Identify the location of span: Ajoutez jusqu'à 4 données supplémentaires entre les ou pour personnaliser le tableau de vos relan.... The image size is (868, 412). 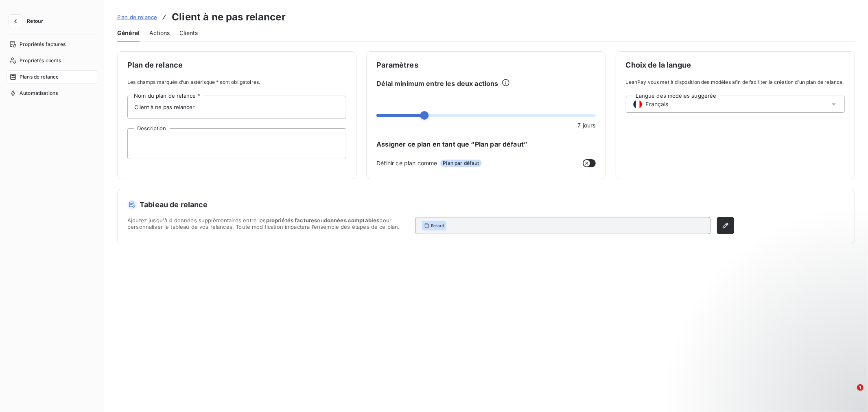
(268, 226).